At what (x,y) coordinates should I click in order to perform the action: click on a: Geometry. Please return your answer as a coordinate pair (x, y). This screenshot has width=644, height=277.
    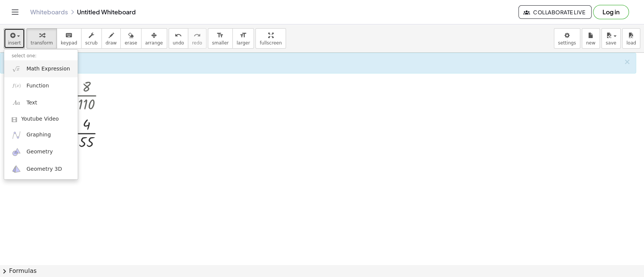
    Looking at the image, I should click on (41, 152).